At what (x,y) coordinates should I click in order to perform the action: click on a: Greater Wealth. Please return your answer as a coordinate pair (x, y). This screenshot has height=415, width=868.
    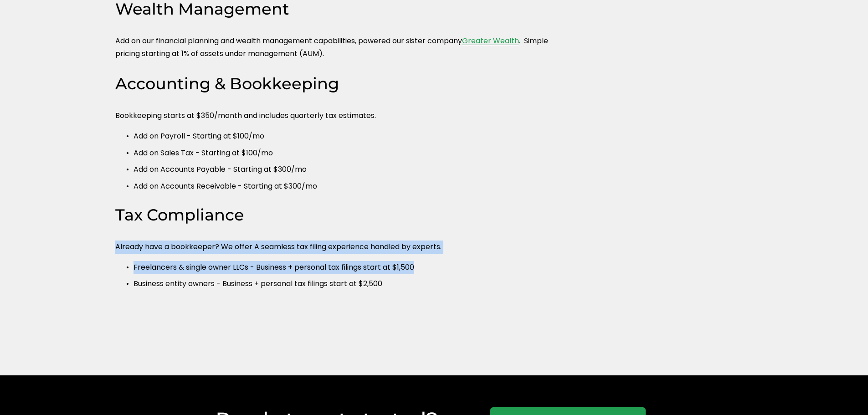
    Looking at the image, I should click on (490, 41).